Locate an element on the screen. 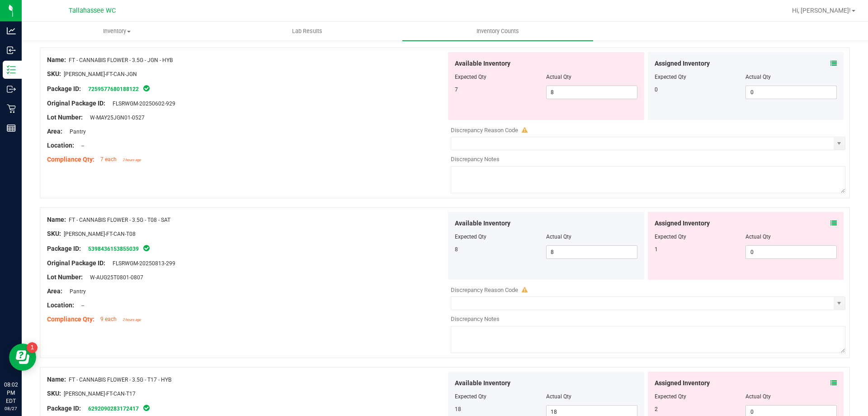  a: 7259577680188122 is located at coordinates (113, 89).